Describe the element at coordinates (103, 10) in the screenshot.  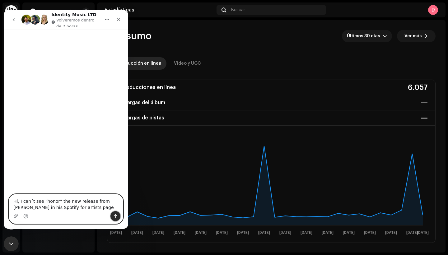
I see `button: Inicio` at that location.